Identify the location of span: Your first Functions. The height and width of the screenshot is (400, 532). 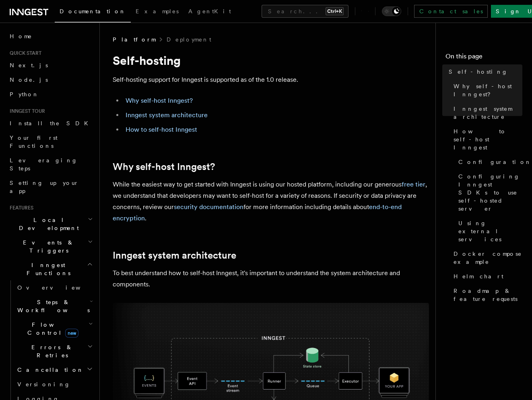
(33, 142).